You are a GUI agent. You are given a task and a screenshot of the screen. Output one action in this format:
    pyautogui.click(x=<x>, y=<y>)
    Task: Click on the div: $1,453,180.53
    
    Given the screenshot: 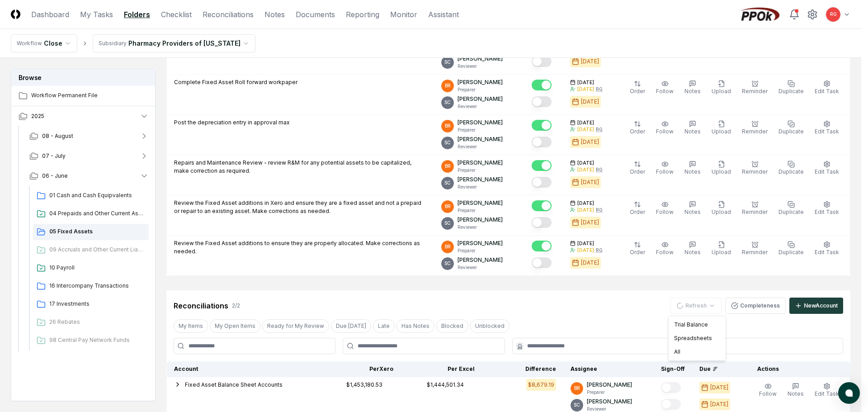 What is the action you would take?
    pyautogui.click(x=364, y=384)
    